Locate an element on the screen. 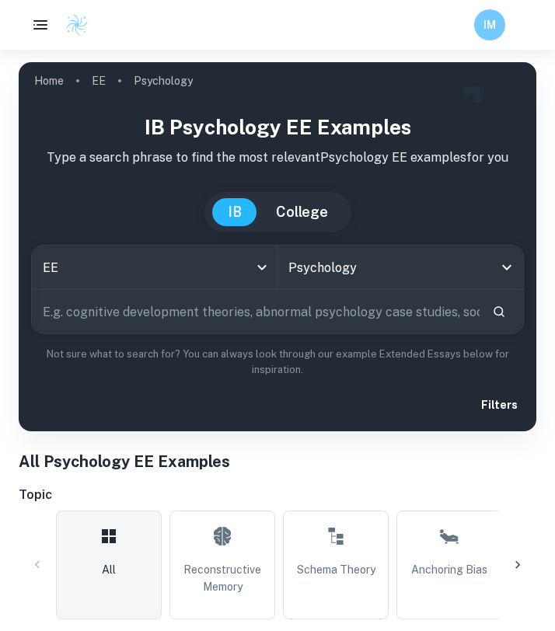  button: College is located at coordinates (302, 212).